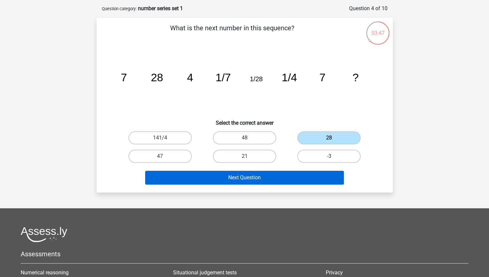  Describe the element at coordinates (45, 272) in the screenshot. I see `a: Numerical reasoning` at that location.